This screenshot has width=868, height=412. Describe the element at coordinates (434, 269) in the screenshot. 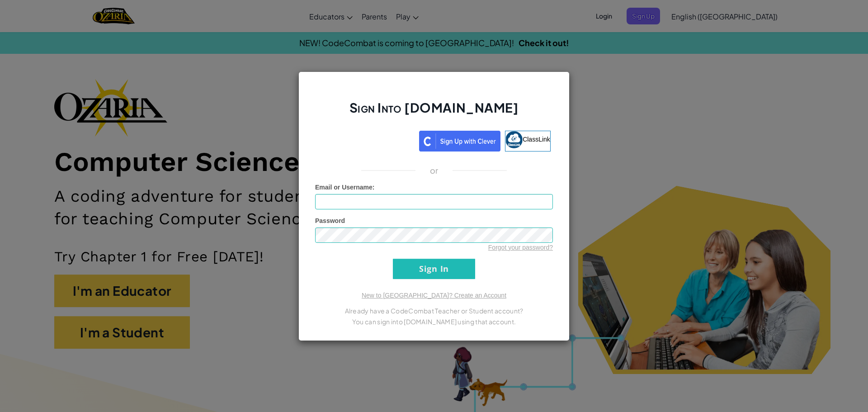

I see `input: Sign In` at that location.